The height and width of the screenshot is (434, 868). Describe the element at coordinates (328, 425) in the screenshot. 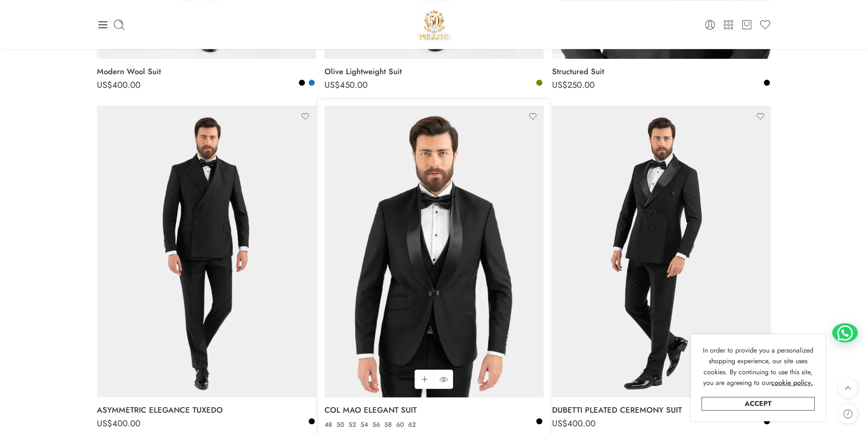

I see `a: 48` at that location.